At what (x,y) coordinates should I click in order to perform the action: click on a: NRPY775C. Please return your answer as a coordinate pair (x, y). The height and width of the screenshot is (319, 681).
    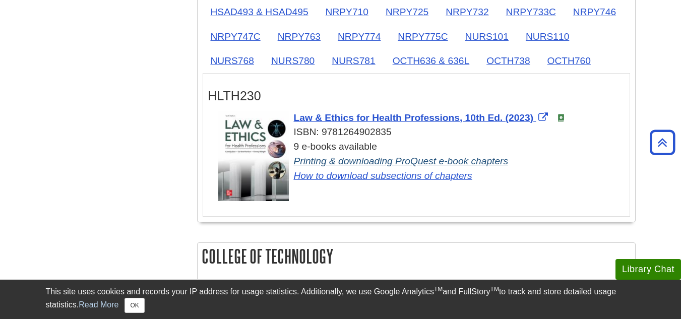
    Looking at the image, I should click on (422, 36).